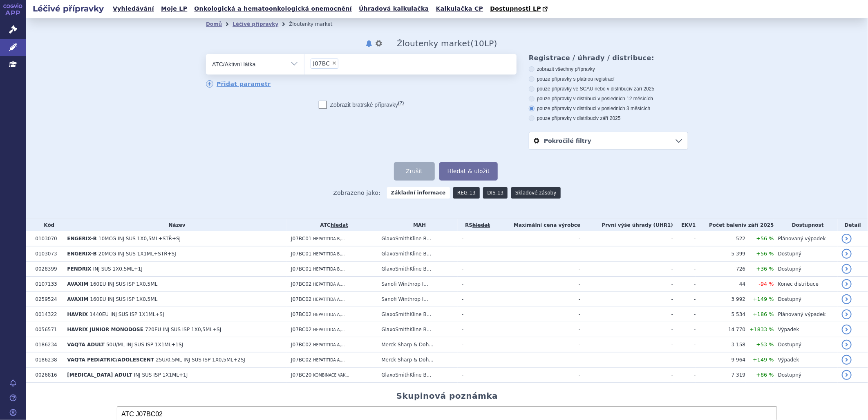 Image resolution: width=868 pixels, height=420 pixels. Describe the element at coordinates (123, 299) in the screenshot. I see `span: 160EU INJ SUS ISP 1X0,5ML` at that location.